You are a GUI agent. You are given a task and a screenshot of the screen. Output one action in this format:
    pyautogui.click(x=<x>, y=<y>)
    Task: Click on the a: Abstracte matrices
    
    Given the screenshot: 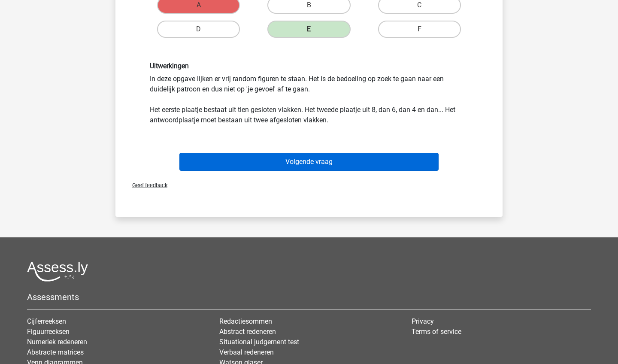 What is the action you would take?
    pyautogui.click(x=55, y=352)
    